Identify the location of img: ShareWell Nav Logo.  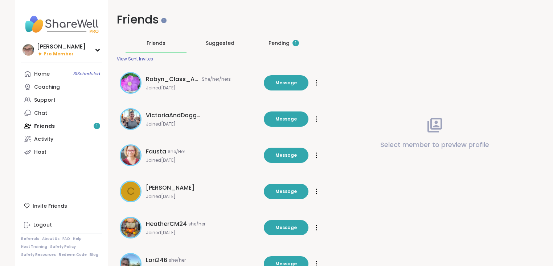
(61, 24).